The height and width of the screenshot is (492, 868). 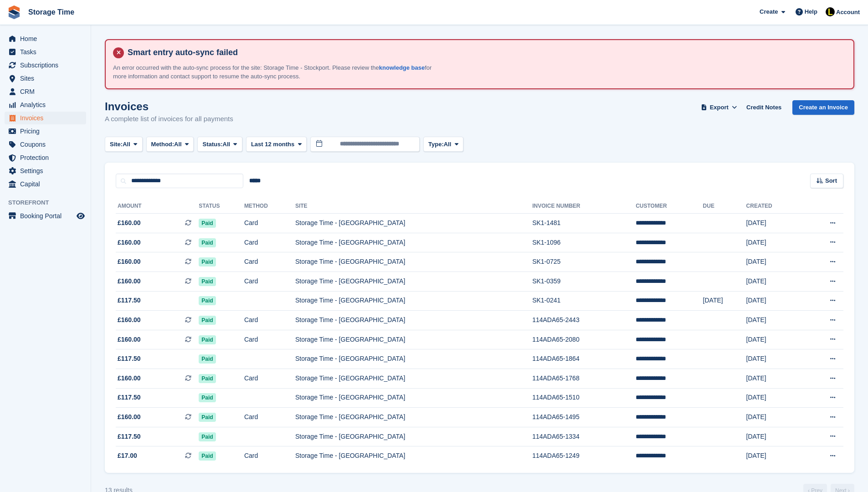 I want to click on h1: Invoices, so click(x=169, y=106).